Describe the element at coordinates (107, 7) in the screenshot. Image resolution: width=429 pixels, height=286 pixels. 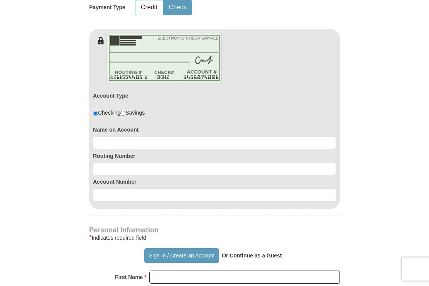
I see `h5: Payment Type` at that location.